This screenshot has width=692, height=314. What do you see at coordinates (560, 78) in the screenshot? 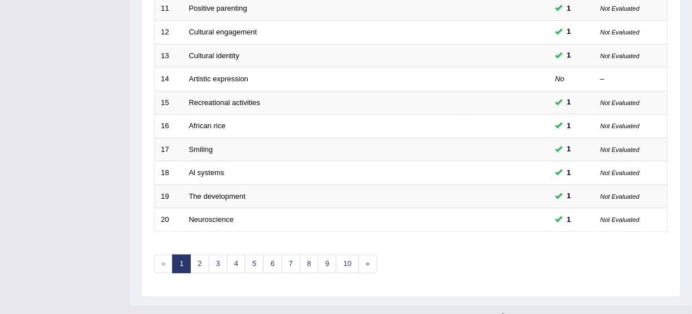
I see `em: No` at bounding box center [560, 78].